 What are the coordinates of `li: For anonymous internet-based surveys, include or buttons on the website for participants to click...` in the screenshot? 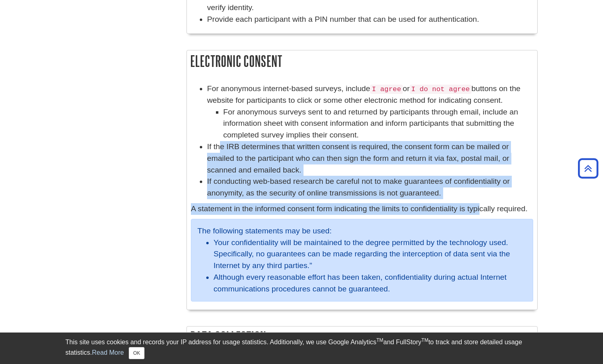 It's located at (370, 112).